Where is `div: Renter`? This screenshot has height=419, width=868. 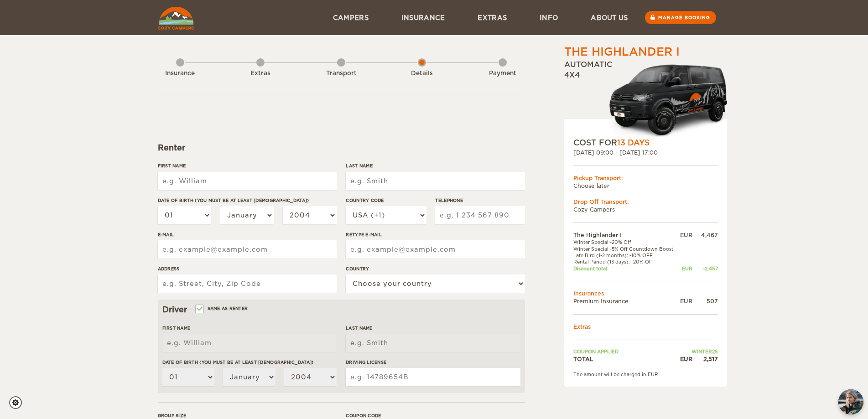
div: Renter is located at coordinates (341, 148).